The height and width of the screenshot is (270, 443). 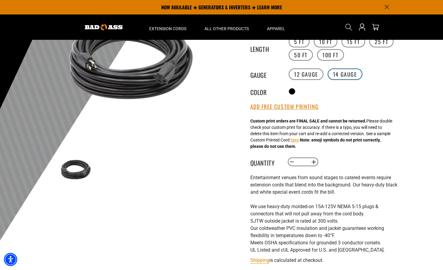 I want to click on span: All Other Products, so click(x=227, y=29).